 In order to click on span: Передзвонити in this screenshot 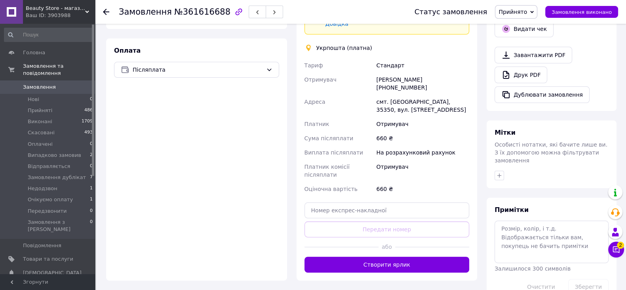, I will do `click(47, 211)`.